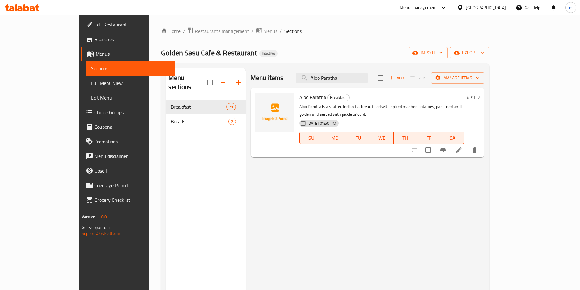 This screenshot has width=580, height=290. I want to click on span: Promotions, so click(132, 142).